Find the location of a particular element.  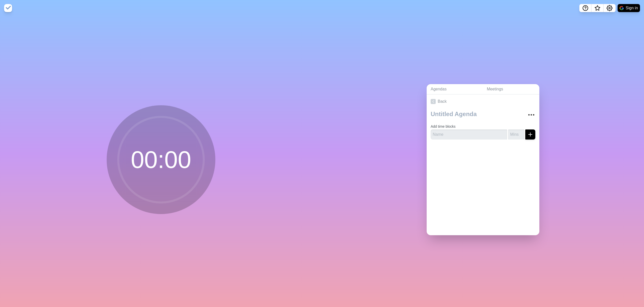

a: Meetings is located at coordinates (511, 89).